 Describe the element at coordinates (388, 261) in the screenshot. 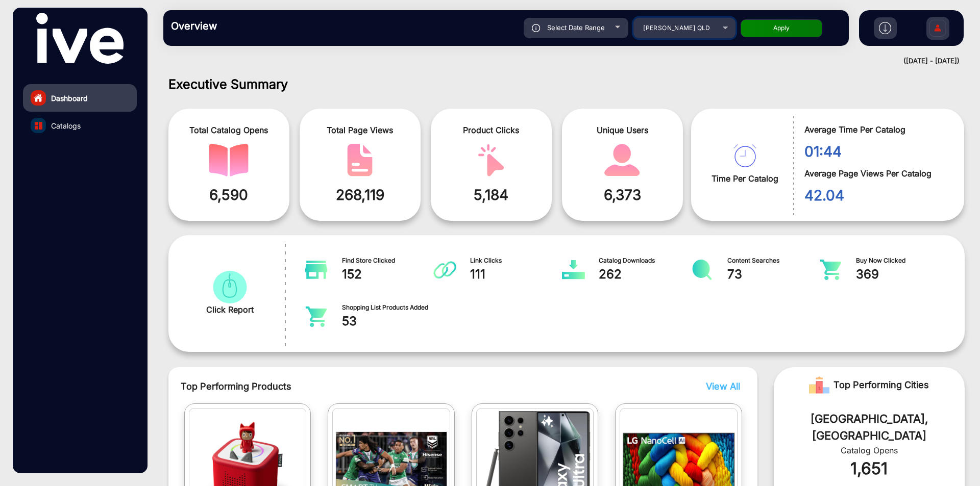

I see `span: Find Store Clicked` at that location.